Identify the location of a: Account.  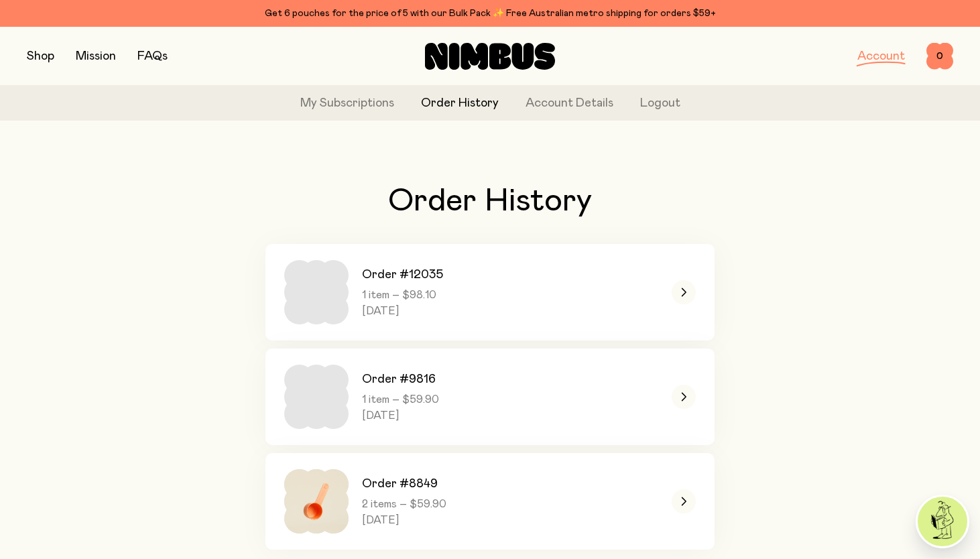
(881, 56).